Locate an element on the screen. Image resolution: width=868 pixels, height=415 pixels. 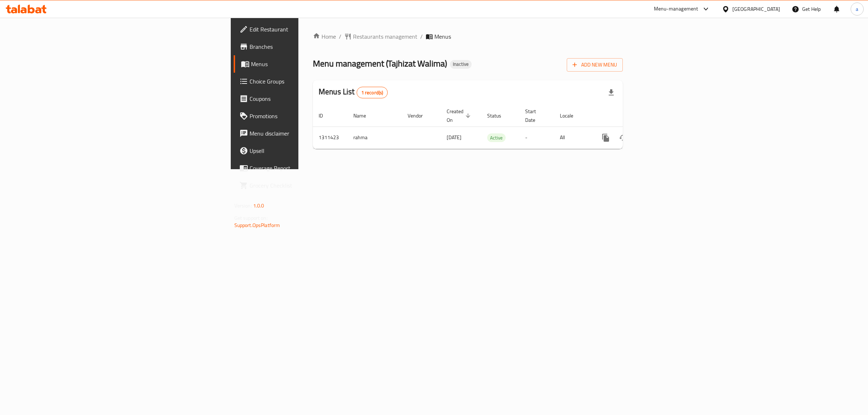
div: Total records count is located at coordinates (372, 92).